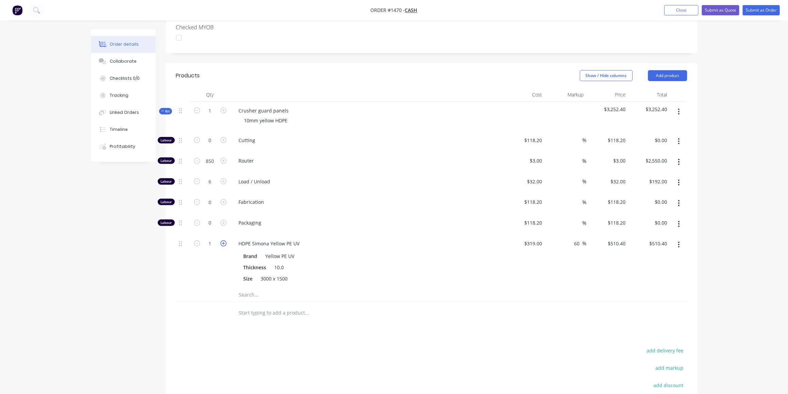 The image size is (788, 394). What do you see at coordinates (307, 313) in the screenshot?
I see `input: Start typing to add a product...` at bounding box center [307, 313].